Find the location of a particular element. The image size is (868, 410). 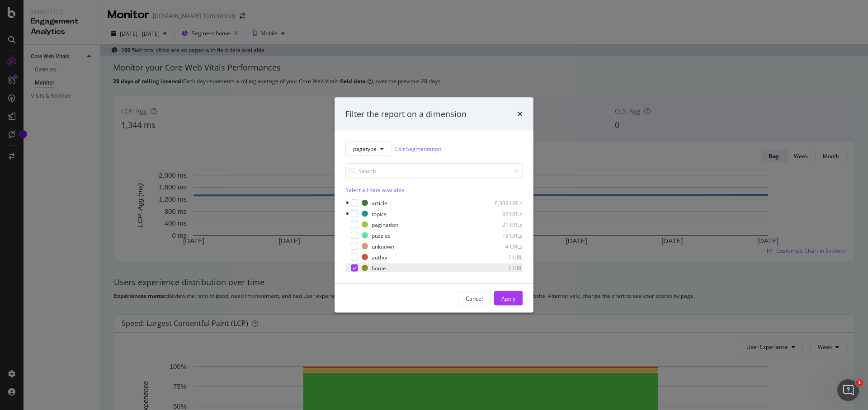

div: home is located at coordinates (379, 268).